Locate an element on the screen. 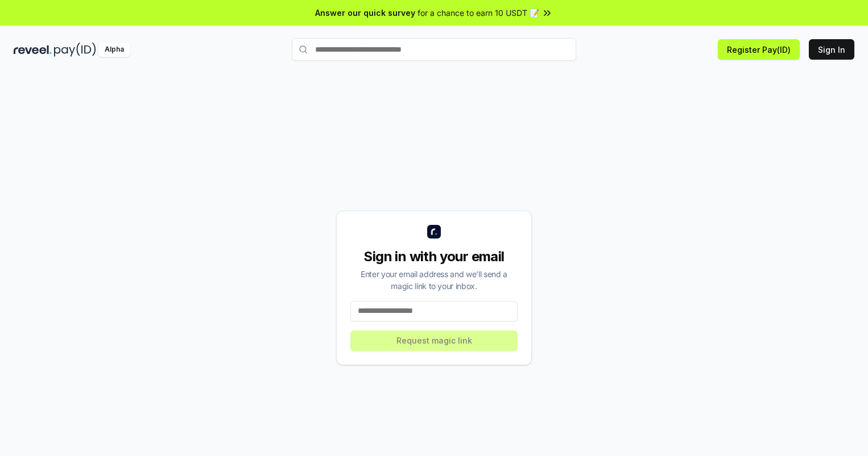 The height and width of the screenshot is (456, 868). button: Register Pay(ID) is located at coordinates (758, 50).